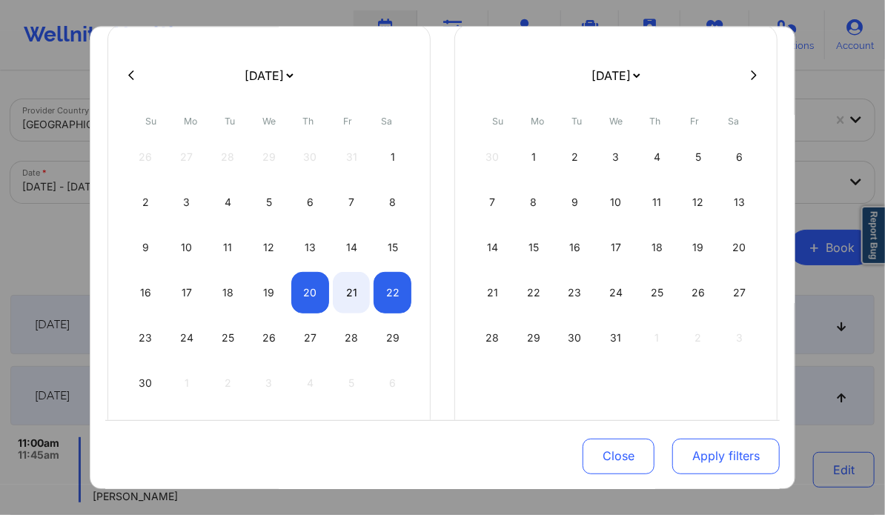 Image resolution: width=885 pixels, height=515 pixels. What do you see at coordinates (739, 248) in the screenshot?
I see `div: Sat Dec 20 2025` at bounding box center [739, 248].